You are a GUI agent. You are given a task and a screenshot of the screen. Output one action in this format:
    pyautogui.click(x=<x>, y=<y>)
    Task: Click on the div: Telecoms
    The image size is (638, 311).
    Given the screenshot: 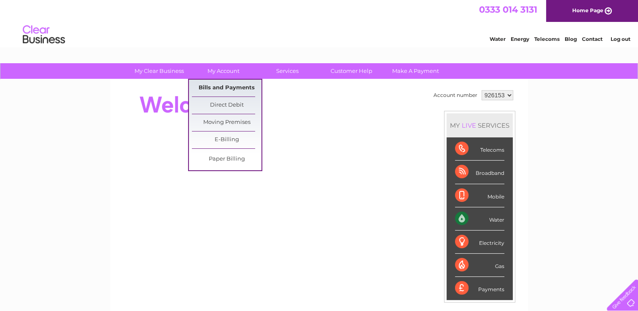 What is the action you would take?
    pyautogui.click(x=479, y=149)
    